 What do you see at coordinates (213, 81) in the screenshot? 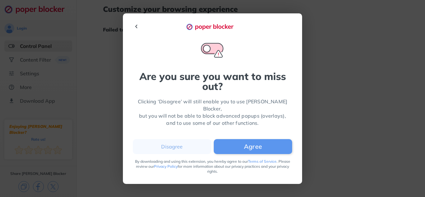
I see `div: Are you sure you want to miss out?` at bounding box center [213, 81].